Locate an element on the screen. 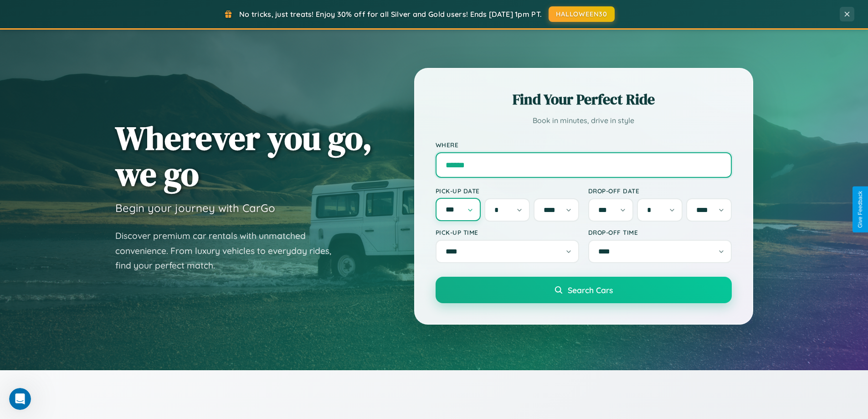  span: Search Cars is located at coordinates (590, 290).